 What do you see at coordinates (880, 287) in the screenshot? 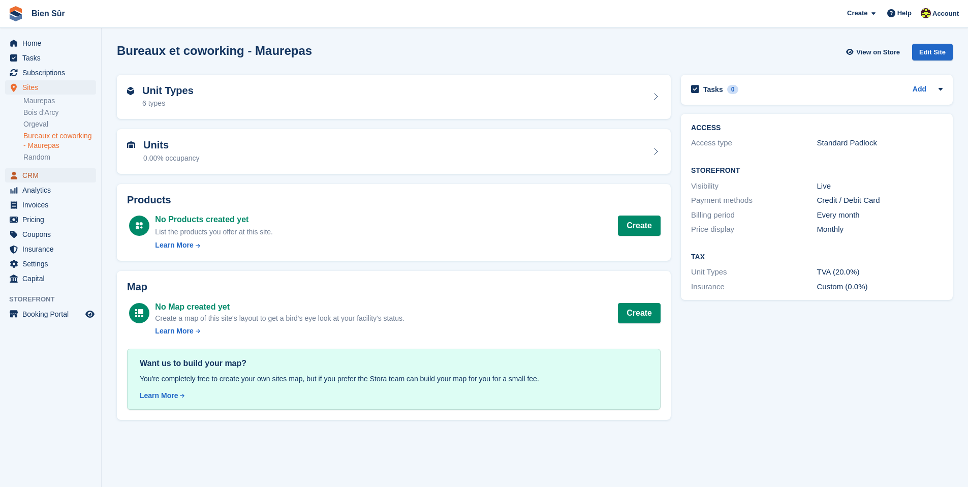
I see `div: Custom (0.0%)` at bounding box center [880, 287].